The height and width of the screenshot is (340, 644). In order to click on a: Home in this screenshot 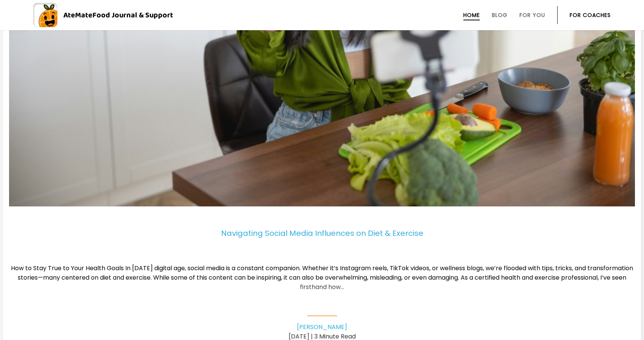, I will do `click(472, 15)`.